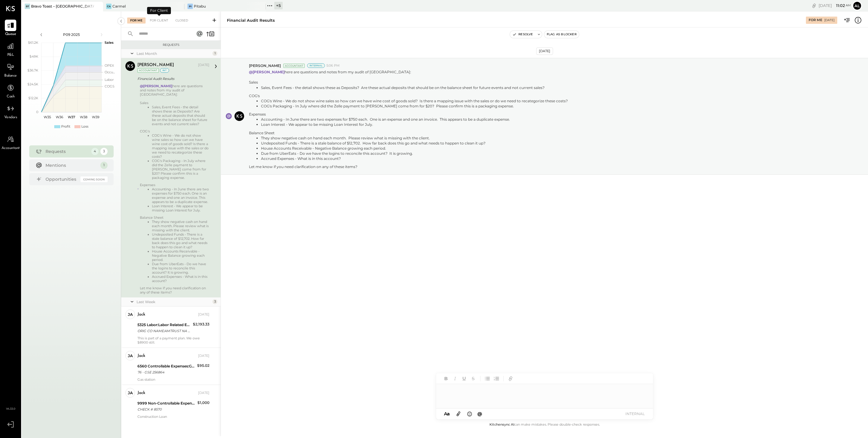 Image resolution: width=868 pixels, height=438 pixels. I want to click on div: Coming Soon, so click(94, 179).